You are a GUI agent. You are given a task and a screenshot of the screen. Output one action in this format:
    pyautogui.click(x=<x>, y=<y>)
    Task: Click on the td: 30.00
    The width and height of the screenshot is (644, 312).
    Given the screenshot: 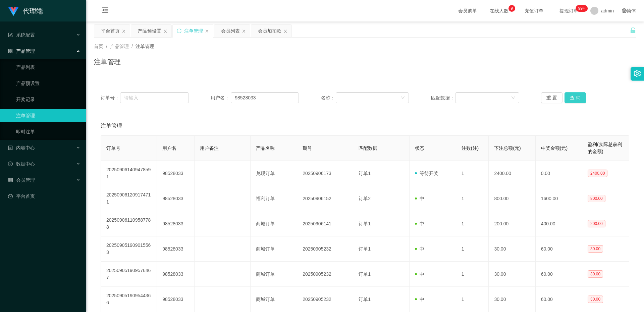 What is the action you would take?
    pyautogui.click(x=512, y=248)
    